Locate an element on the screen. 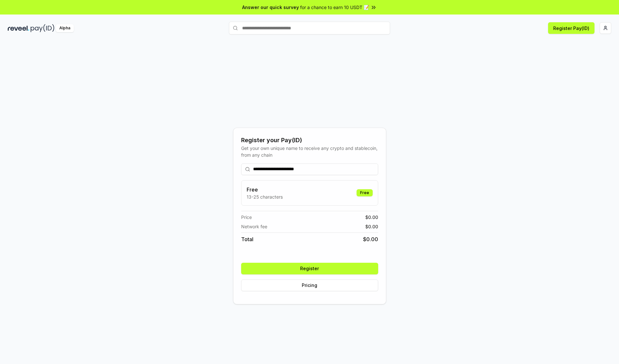 Image resolution: width=619 pixels, height=364 pixels. button: Register is located at coordinates (310, 269).